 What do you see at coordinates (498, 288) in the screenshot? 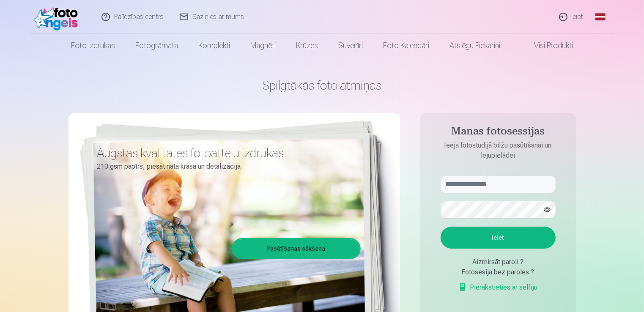
I see `a: Pierakstieties ar selfiju` at bounding box center [498, 288].